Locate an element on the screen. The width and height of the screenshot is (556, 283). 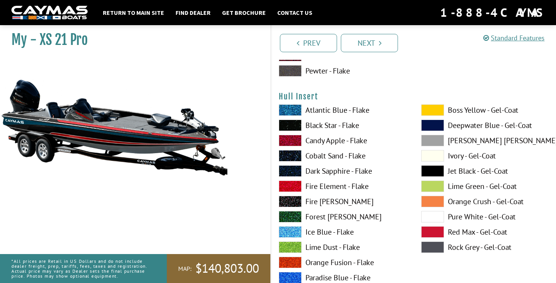
label: Lime Green - Gel-Coat is located at coordinates (485, 186).